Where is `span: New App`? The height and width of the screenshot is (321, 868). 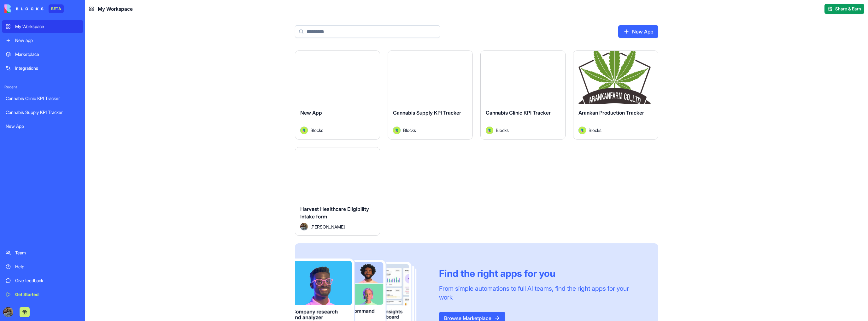
span: New App is located at coordinates (311, 113).